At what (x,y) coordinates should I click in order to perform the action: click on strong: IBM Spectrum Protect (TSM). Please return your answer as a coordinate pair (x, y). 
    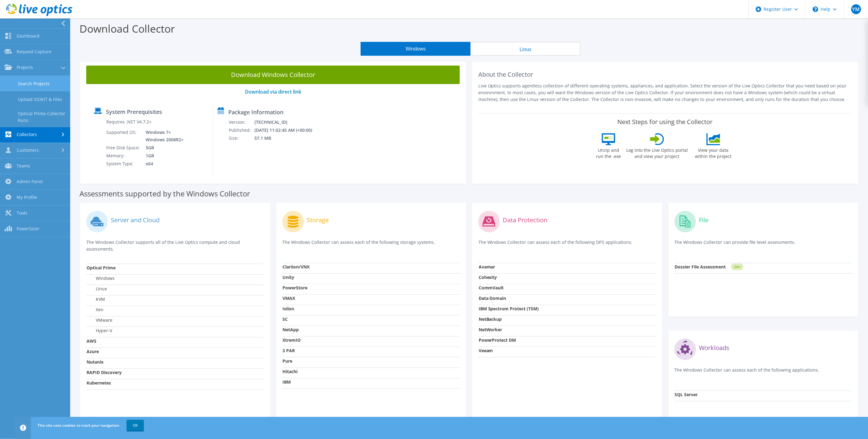
    Looking at the image, I should click on (509, 309).